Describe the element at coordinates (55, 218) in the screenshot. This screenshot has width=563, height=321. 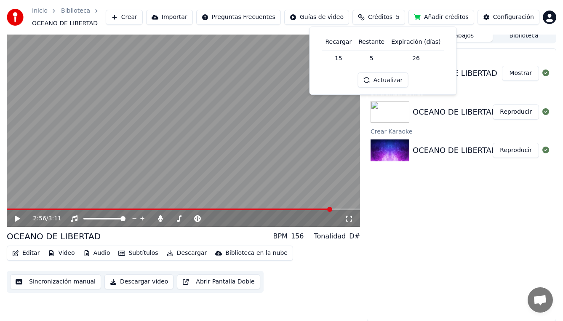
I see `span: 3:11` at that location.